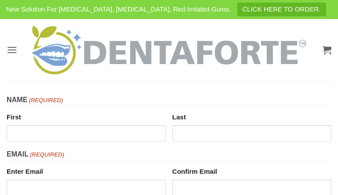  What do you see at coordinates (169, 100) in the screenshot?
I see `legend: Name` at bounding box center [169, 100].